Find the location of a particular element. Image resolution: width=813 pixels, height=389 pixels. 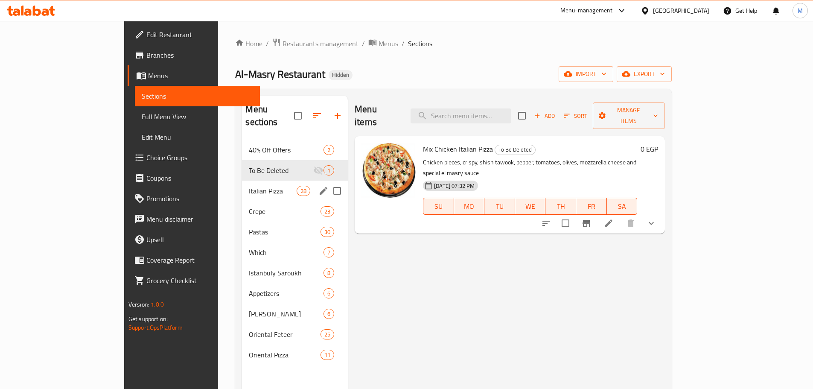

div: 40% Off Offers2 is located at coordinates (295, 150).